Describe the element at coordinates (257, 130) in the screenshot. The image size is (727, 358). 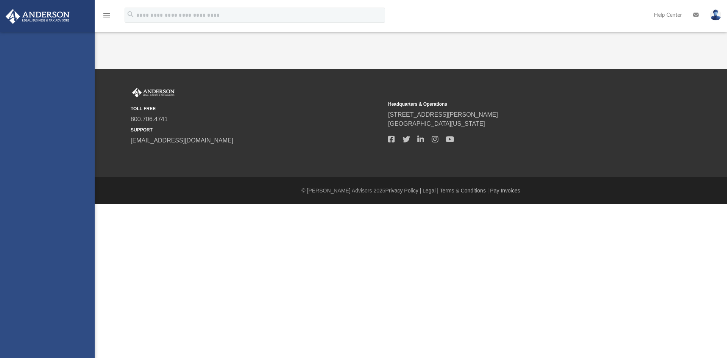
I see `small: SUPPORT` at that location.